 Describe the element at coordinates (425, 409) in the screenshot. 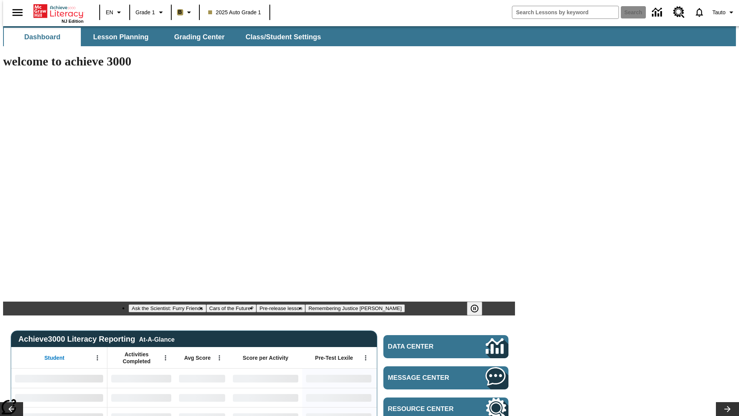

I see `span: Resource Center` at that location.